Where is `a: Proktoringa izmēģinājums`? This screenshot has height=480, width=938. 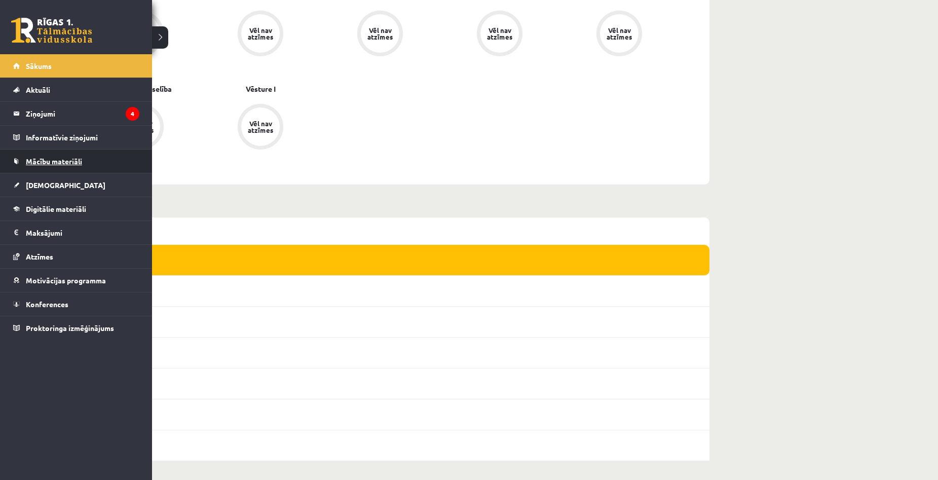 a: Proktoringa izmēģinājums is located at coordinates (76, 328).